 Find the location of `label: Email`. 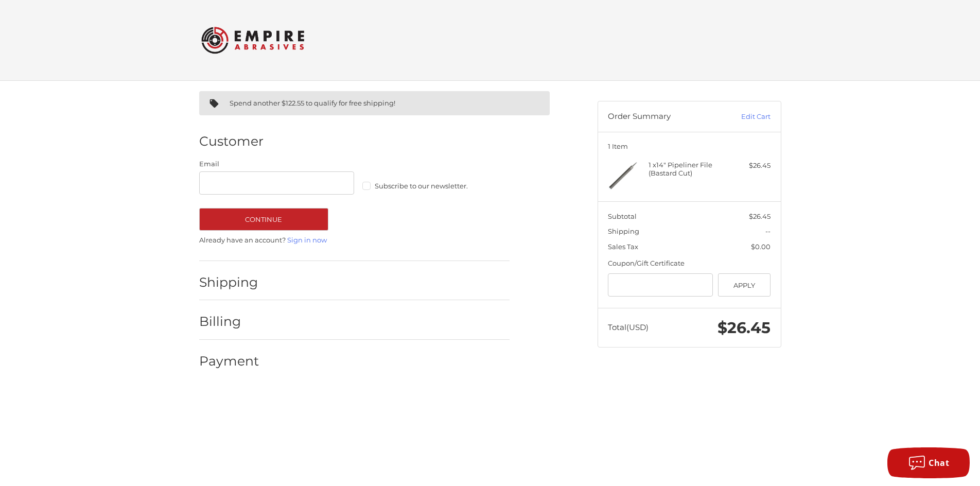

label: Email is located at coordinates (277, 165).